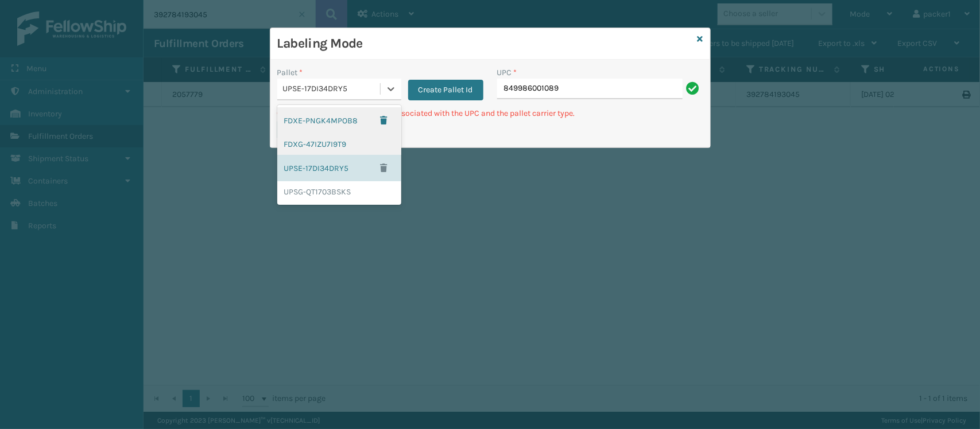  What do you see at coordinates (490, 113) in the screenshot?
I see `p: Can't find any fulfillment orders associated with the UPC and the pallet carrier type.` at bounding box center [490, 113].